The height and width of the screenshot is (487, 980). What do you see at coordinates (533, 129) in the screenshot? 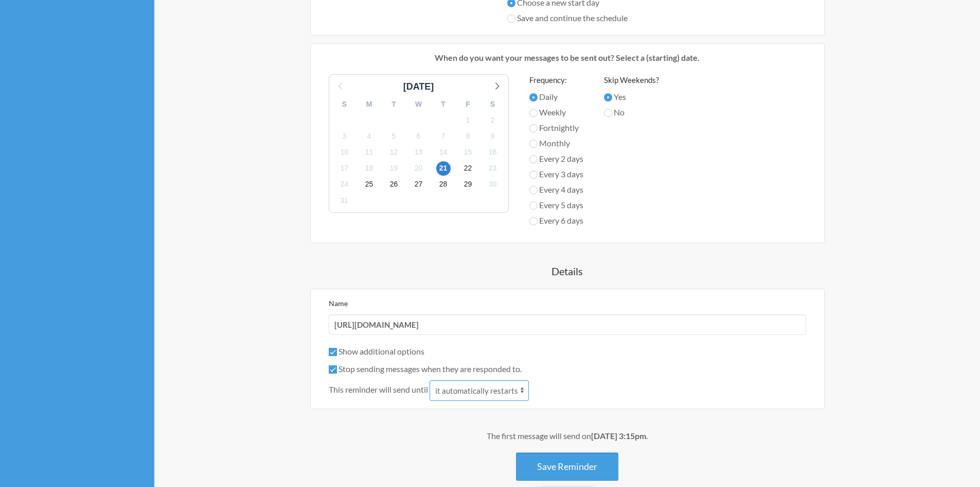
I see `input: Fortnightly` at bounding box center [533, 129].